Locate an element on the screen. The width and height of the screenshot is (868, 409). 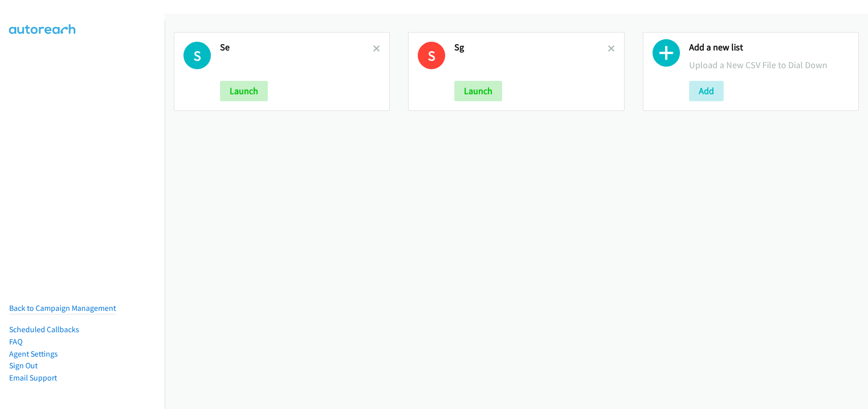
h2: Se is located at coordinates (296, 48).